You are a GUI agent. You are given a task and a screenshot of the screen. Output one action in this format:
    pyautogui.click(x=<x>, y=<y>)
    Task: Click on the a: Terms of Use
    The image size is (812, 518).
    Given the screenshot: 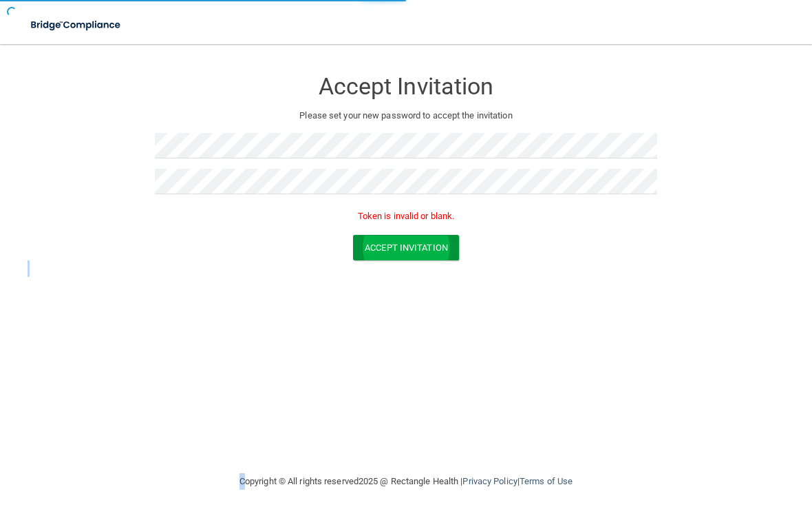 What is the action you would take?
    pyautogui.click(x=546, y=481)
    